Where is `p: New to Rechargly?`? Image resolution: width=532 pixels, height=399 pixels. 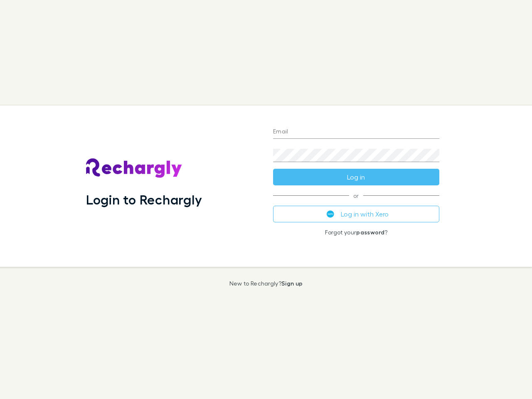
p: New to Rechargly? is located at coordinates (266, 283).